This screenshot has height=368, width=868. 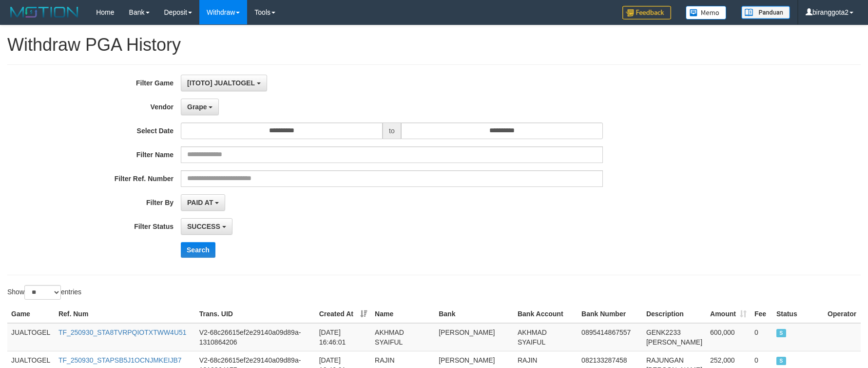 What do you see at coordinates (44, 292) in the screenshot?
I see `label: Show entries` at bounding box center [44, 292].